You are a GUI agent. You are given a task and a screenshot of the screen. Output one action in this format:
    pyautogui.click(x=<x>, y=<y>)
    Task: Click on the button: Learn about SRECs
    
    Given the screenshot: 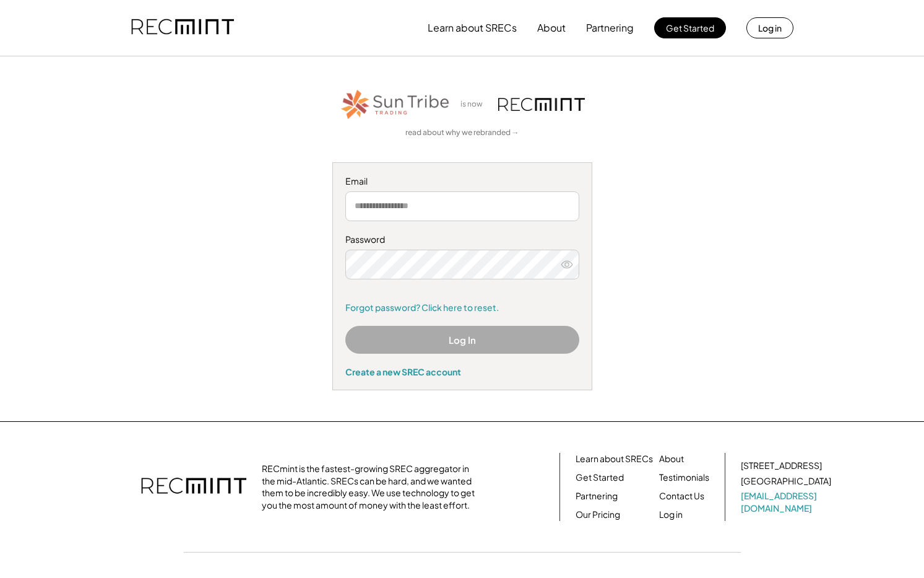 What is the action you would take?
    pyautogui.click(x=472, y=28)
    